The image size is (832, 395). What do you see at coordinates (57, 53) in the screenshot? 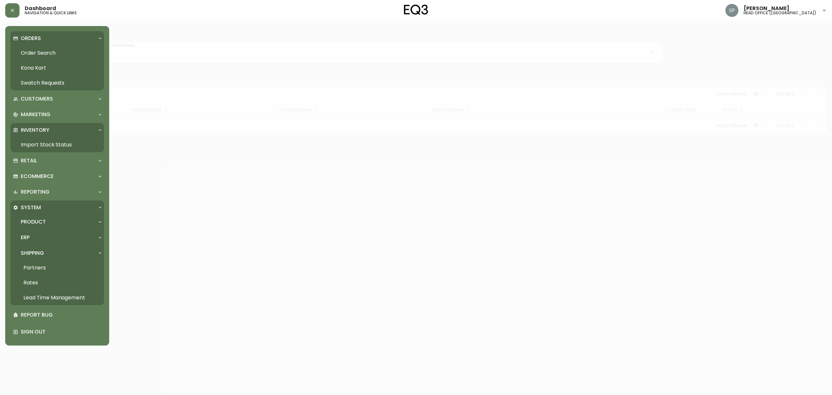
I see `a: Order Search` at bounding box center [57, 53].